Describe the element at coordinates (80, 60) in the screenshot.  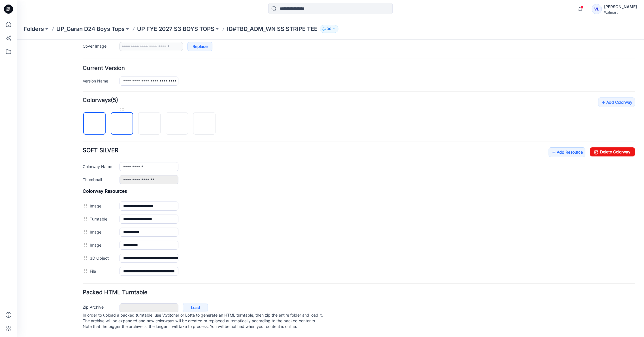
I see `strong: Colorways` at that location.